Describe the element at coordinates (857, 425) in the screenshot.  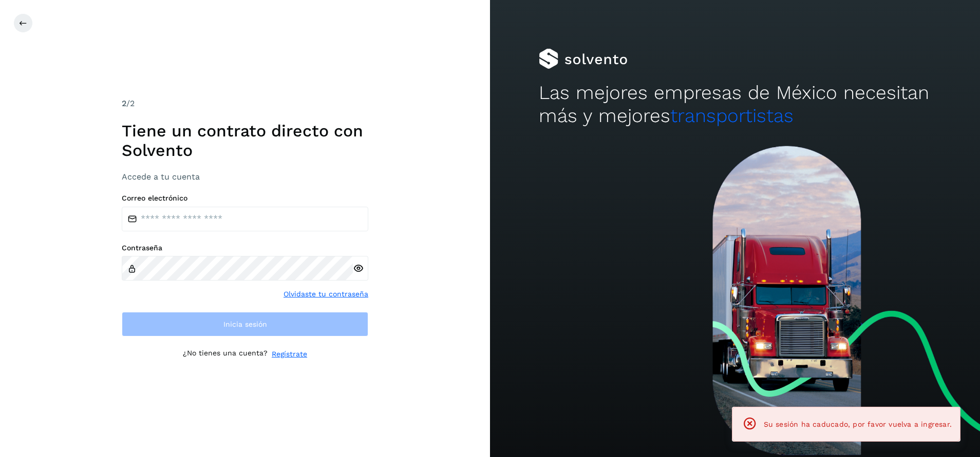
I see `span: Su sesión ha caducado, por favor vuelva a ingresar.` at that location.